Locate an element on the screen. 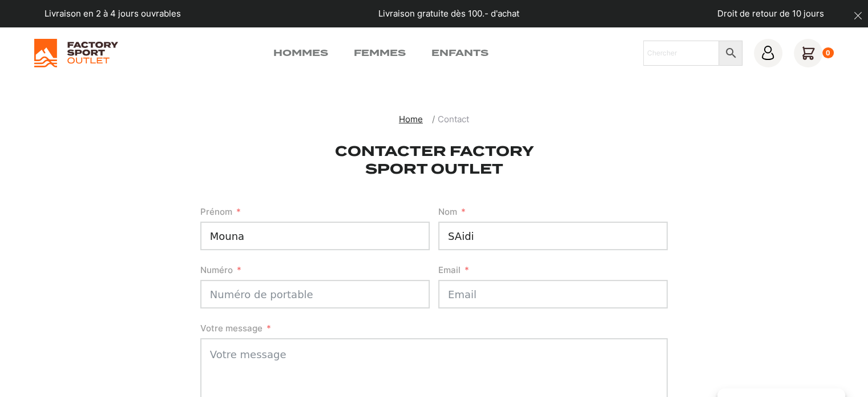 The width and height of the screenshot is (868, 397). label: Nom is located at coordinates (452, 212).